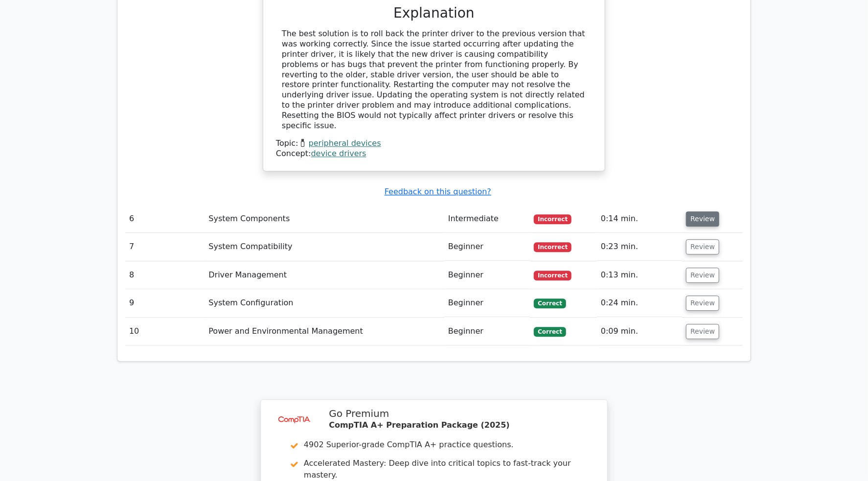 This screenshot has height=481, width=868. What do you see at coordinates (487, 218) in the screenshot?
I see `td: Intermediate` at bounding box center [487, 218].